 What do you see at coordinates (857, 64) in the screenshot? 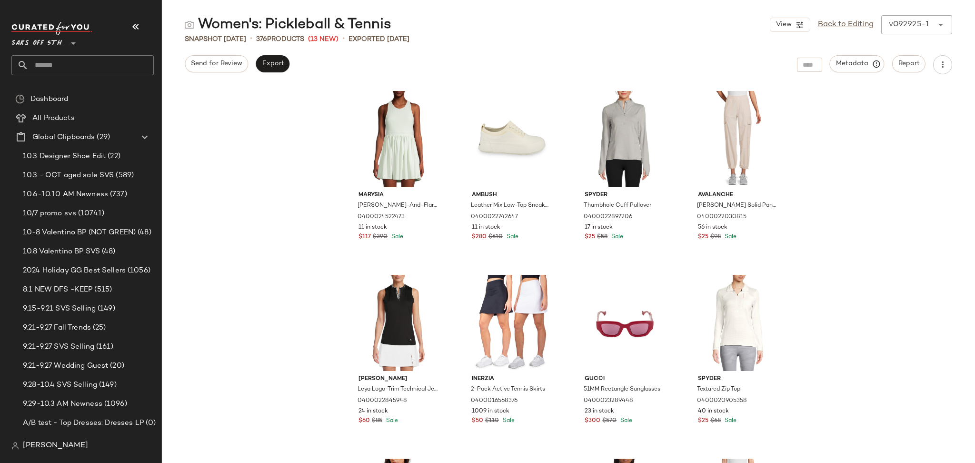
I see `button: Metadata` at bounding box center [857, 64].